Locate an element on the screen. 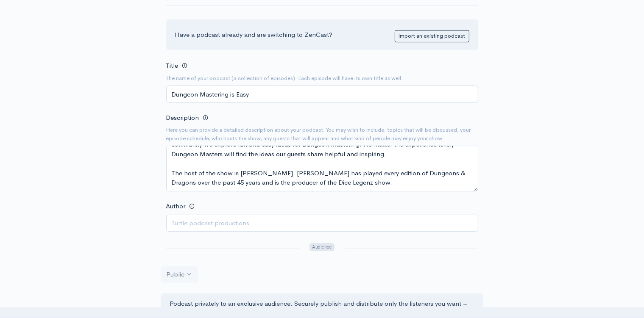 The width and height of the screenshot is (644, 318). div: Public is located at coordinates (176, 274).